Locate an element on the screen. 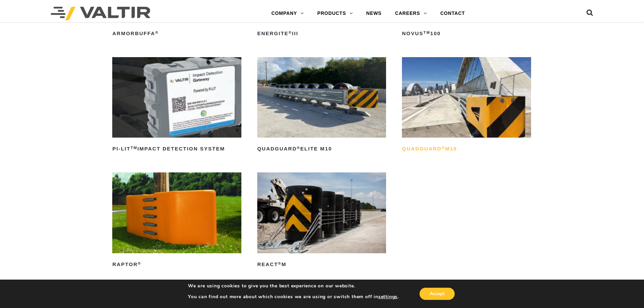 The height and width of the screenshot is (308, 644). p: We are using cookies to give you the best experience on our website. is located at coordinates (293, 286).